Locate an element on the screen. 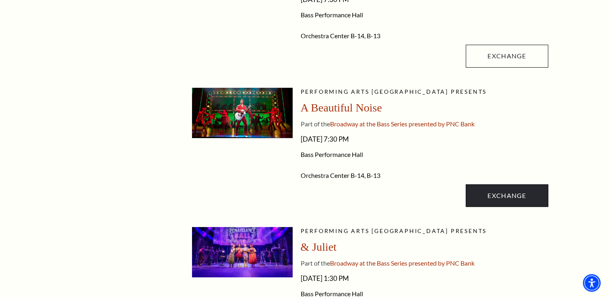  span: & Juliet is located at coordinates (318, 247).